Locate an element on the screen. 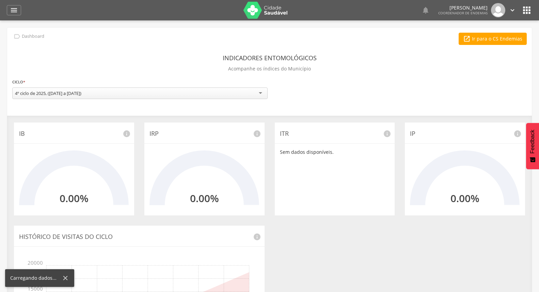  p: IP is located at coordinates (465, 134).